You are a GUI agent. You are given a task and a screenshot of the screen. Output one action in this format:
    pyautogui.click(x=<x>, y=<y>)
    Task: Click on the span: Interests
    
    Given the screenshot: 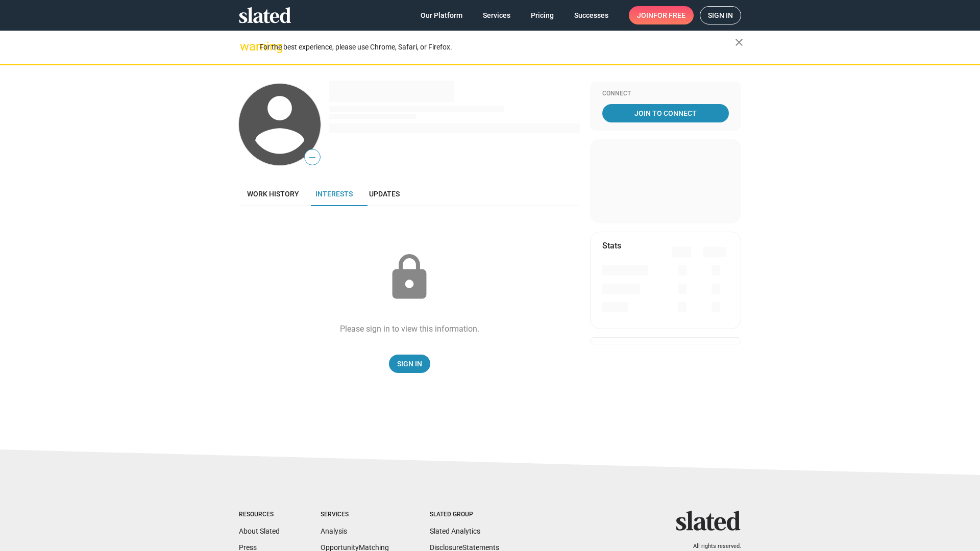 What is the action you would take?
    pyautogui.click(x=334, y=194)
    